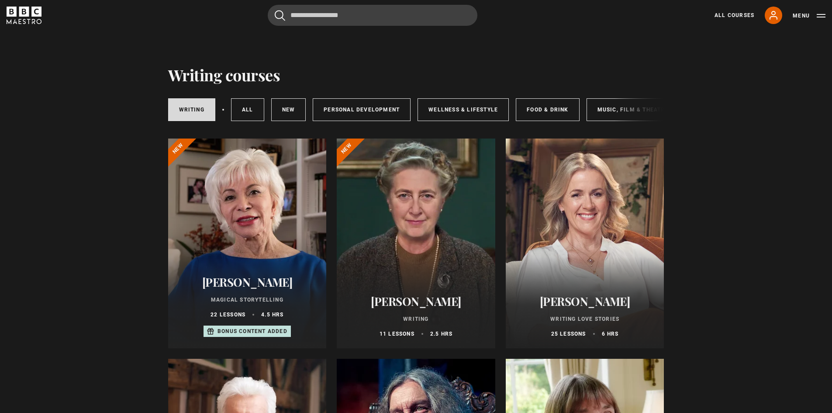  Describe the element at coordinates (248, 110) in the screenshot. I see `a: All` at that location.